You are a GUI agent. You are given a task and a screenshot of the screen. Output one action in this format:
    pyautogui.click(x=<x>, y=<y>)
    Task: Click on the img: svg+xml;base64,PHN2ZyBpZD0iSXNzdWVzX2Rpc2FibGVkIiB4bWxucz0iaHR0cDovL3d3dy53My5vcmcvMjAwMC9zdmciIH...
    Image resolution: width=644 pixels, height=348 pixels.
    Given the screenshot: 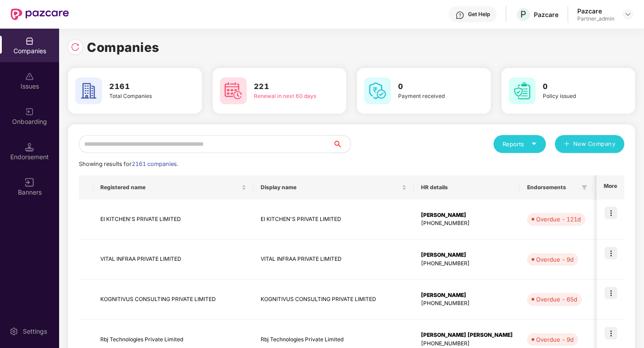 What is the action you would take?
    pyautogui.click(x=29, y=76)
    